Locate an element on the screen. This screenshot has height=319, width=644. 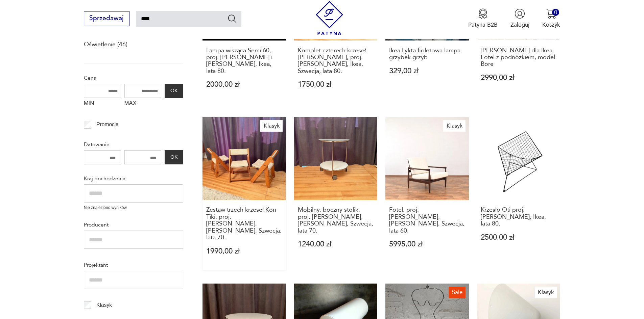
p: 5995,00 zł is located at coordinates (427, 244).